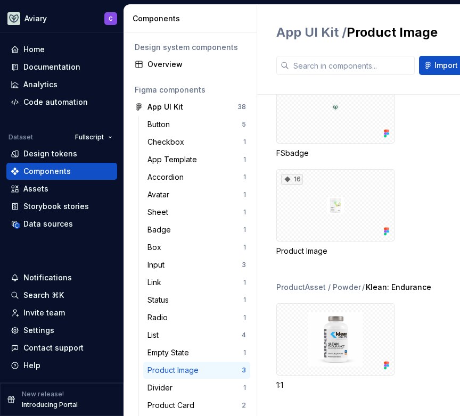 This screenshot has width=460, height=416. Describe the element at coordinates (196, 318) in the screenshot. I see `a: Radio1` at that location.